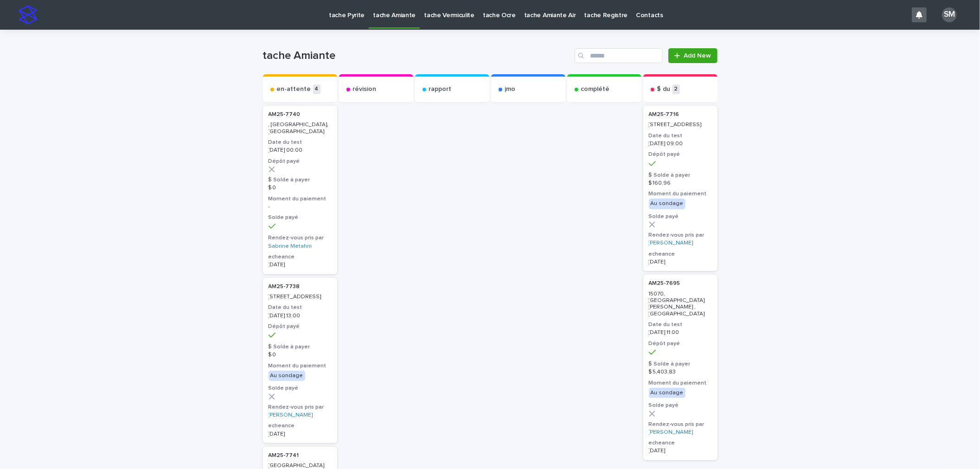  What do you see at coordinates (28, 15) in the screenshot?
I see `img: stacker-logo-s-only.png` at bounding box center [28, 15].